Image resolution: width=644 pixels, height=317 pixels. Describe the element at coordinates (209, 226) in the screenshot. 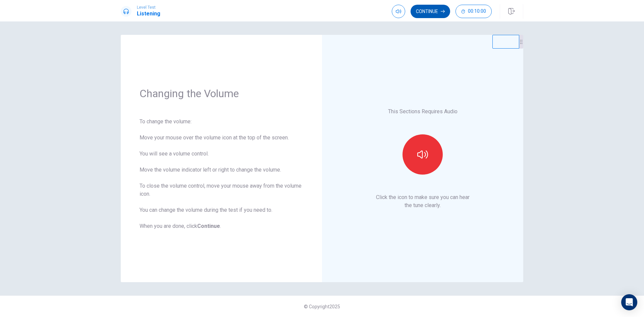

I see `b: Continue` at that location.